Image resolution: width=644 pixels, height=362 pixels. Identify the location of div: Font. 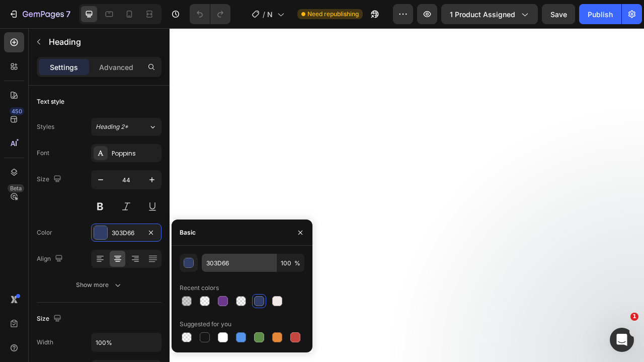
(43, 153).